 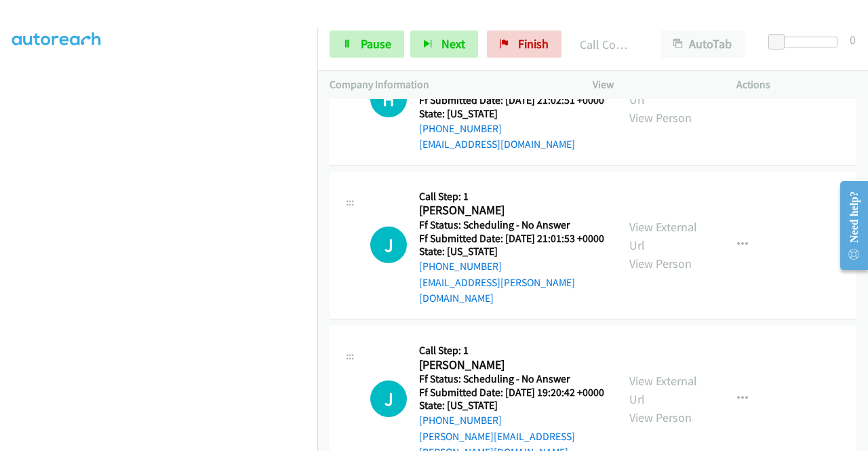 What do you see at coordinates (525, 44) in the screenshot?
I see `a: Finish` at bounding box center [525, 44].